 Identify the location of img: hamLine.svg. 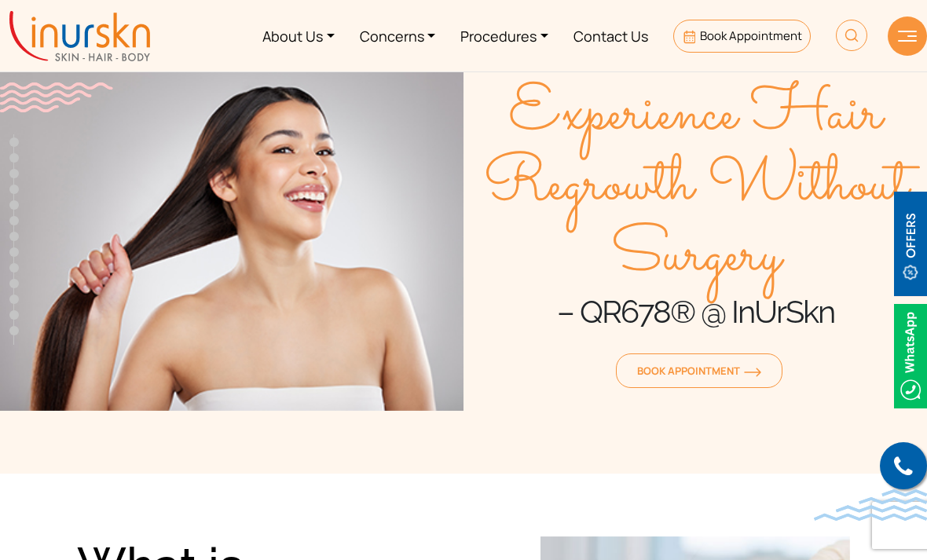
(907, 36).